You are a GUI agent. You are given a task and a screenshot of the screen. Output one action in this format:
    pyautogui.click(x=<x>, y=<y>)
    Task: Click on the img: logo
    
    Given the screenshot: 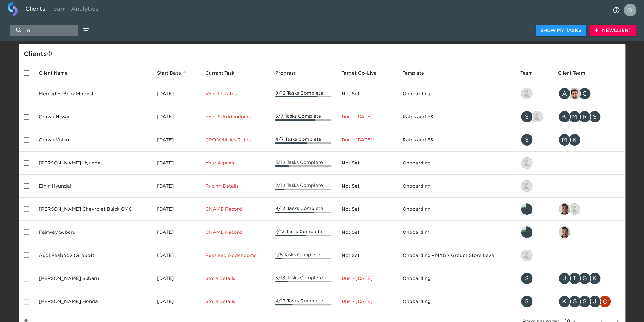 What is the action you would take?
    pyautogui.click(x=13, y=9)
    